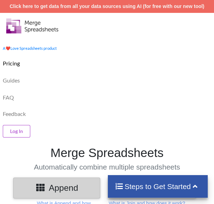 Image resolution: width=214 pixels, height=204 pixels. Describe the element at coordinates (158, 187) in the screenshot. I see `h4: Steps to Get Started` at that location.